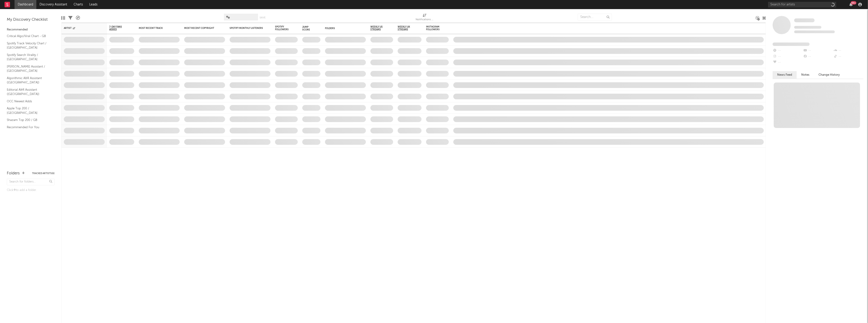 The width and height of the screenshot is (868, 323). What do you see at coordinates (805, 75) in the screenshot?
I see `button: Notes` at bounding box center [805, 75].